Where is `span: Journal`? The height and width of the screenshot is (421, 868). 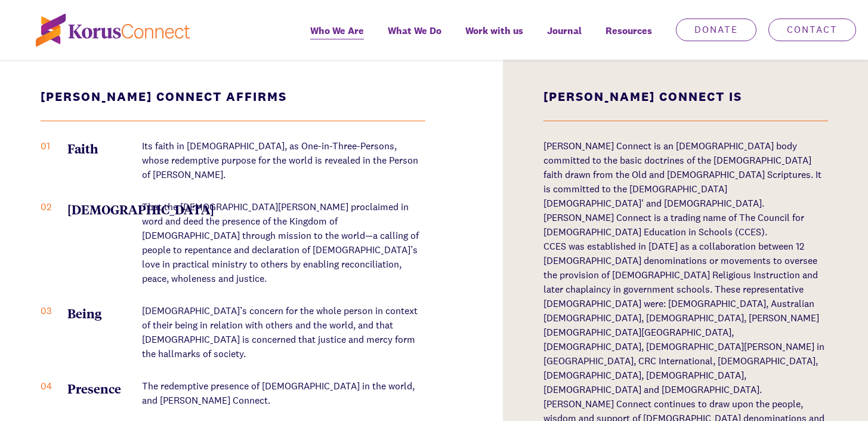
span: Journal is located at coordinates (565, 30).